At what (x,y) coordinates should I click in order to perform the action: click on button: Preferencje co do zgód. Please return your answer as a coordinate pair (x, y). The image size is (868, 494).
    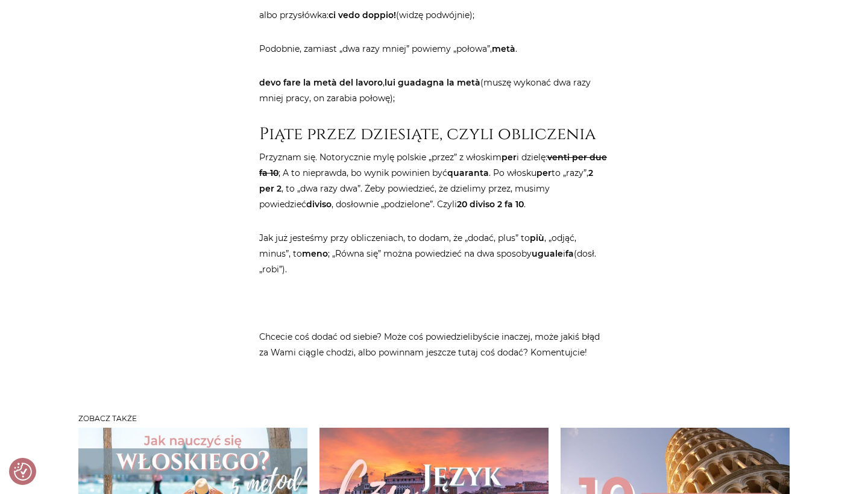
    Looking at the image, I should click on (23, 472).